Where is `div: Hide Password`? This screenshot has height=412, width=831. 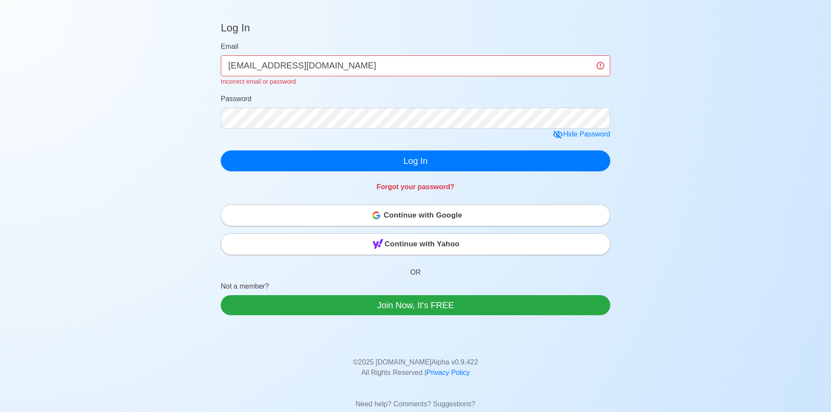
div: Hide Password is located at coordinates (582, 134).